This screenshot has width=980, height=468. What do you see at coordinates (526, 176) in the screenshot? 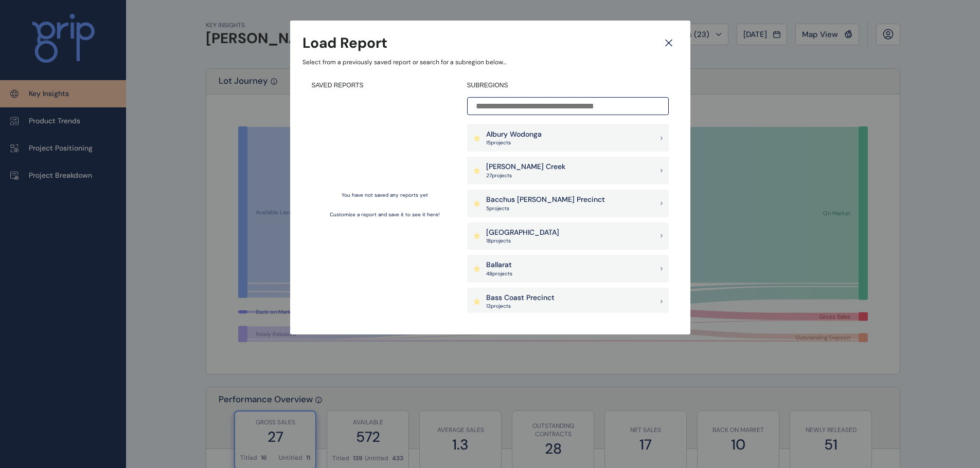
I see `p: 27 project s` at bounding box center [526, 176].